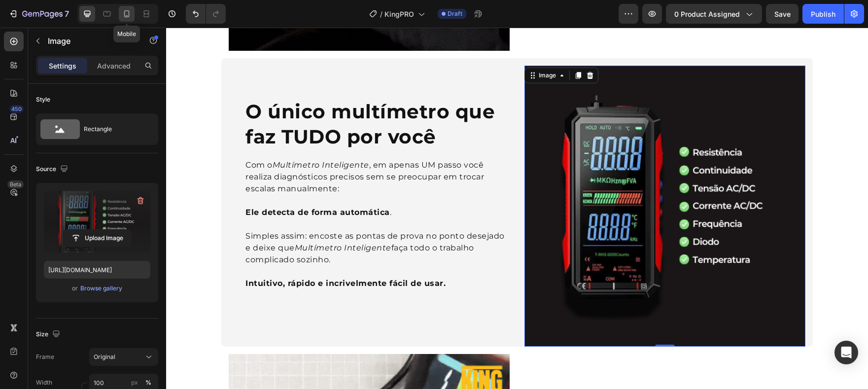 This screenshot has width=868, height=389. What do you see at coordinates (714, 14) in the screenshot?
I see `button: 0 product assigned` at bounding box center [714, 14].